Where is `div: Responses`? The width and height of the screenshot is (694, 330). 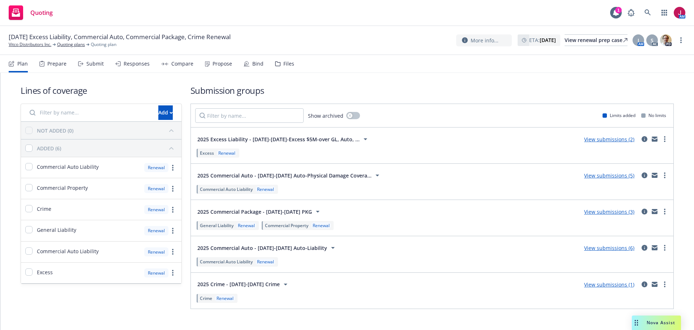 div: Responses is located at coordinates (137, 64).